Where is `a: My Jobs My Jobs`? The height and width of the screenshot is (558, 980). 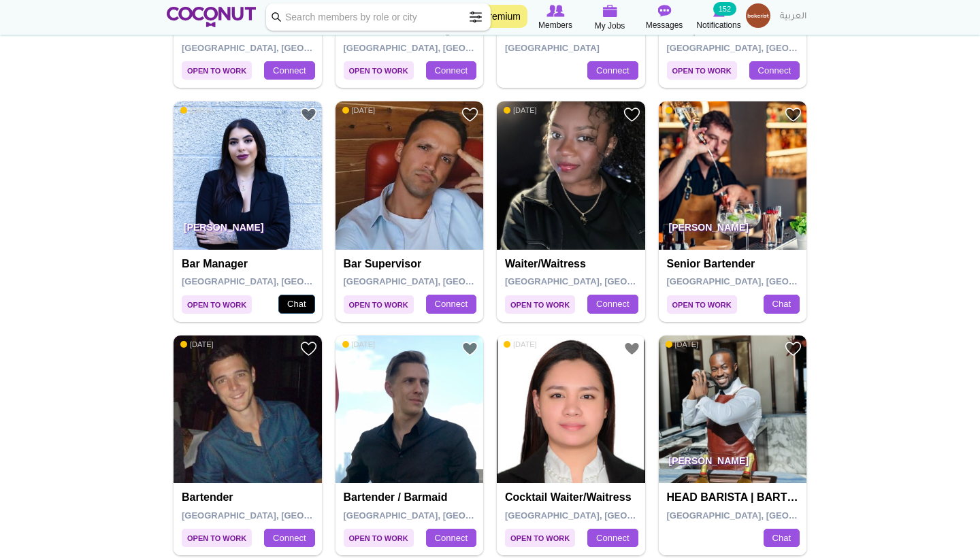 a: My Jobs My Jobs is located at coordinates (610, 18).